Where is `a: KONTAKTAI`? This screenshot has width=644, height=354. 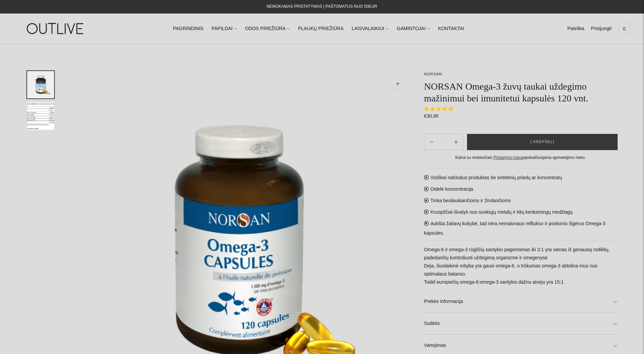
a: KONTAKTAI is located at coordinates (451, 28).